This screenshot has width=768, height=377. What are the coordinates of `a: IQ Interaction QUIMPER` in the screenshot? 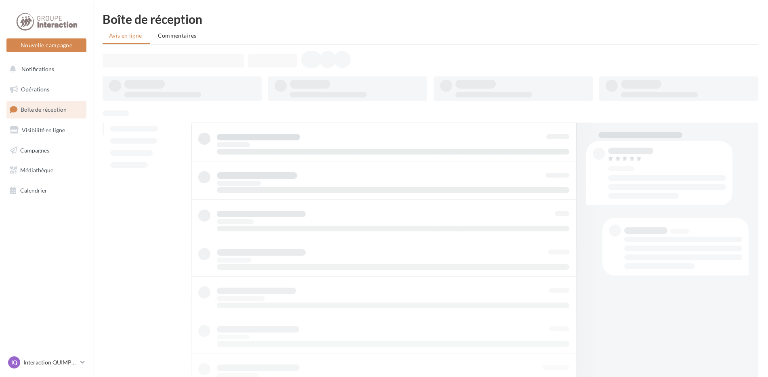 It's located at (46, 362).